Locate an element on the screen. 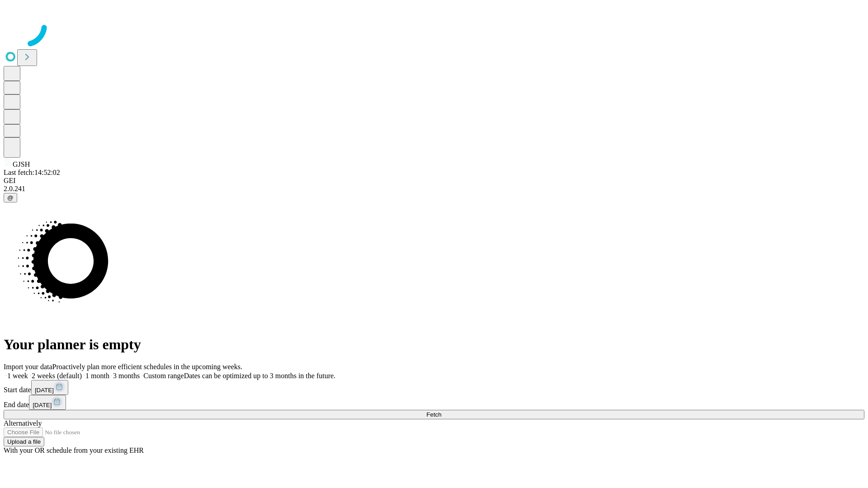  span: Import your data is located at coordinates (28, 366).